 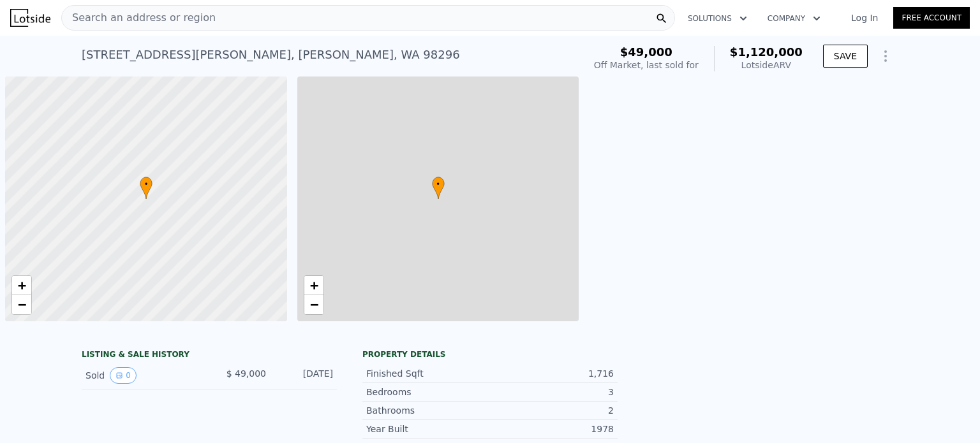 I want to click on div: LISTING & SALE HISTORY, so click(x=210, y=356).